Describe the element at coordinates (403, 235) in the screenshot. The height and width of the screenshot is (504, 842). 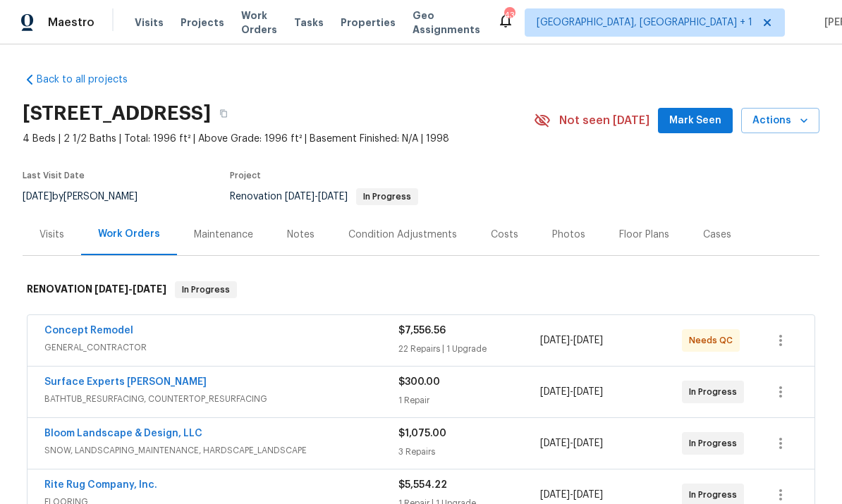
I see `div: Condition Adjustments` at that location.